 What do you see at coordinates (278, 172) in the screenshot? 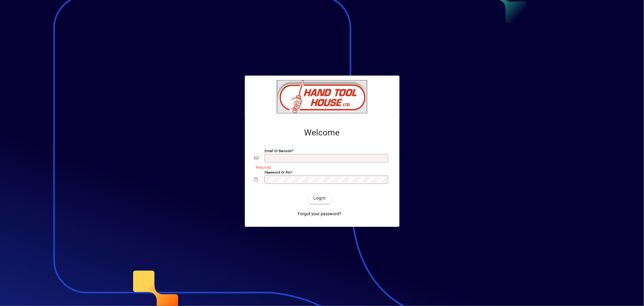
I see `mat-label: Password or Pin` at bounding box center [278, 172].